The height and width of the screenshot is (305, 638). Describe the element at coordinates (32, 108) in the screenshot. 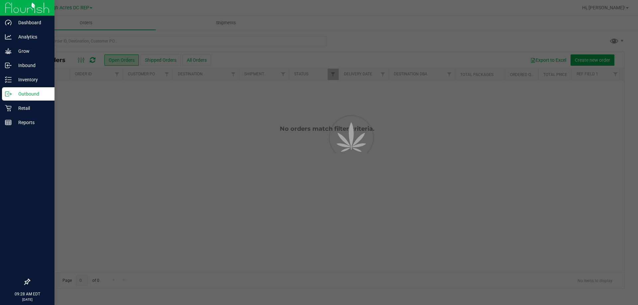

I see `p: Retail` at that location.